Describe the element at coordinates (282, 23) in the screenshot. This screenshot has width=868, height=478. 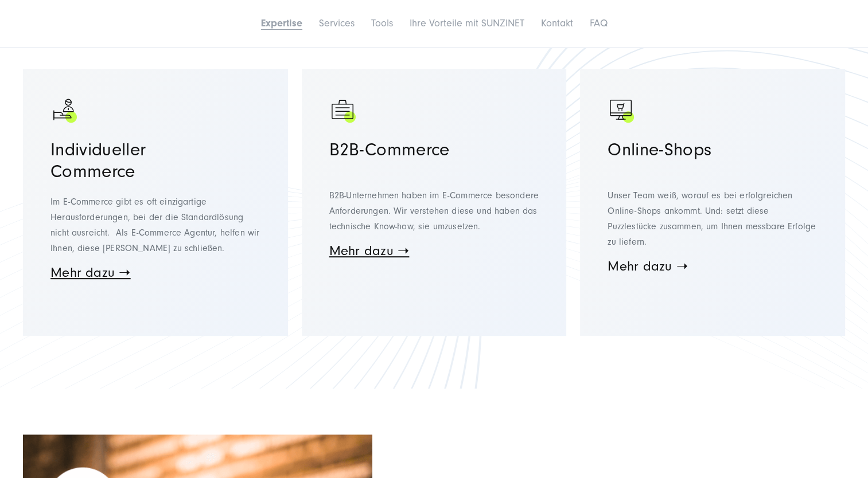
I see `a: Expertise` at that location.